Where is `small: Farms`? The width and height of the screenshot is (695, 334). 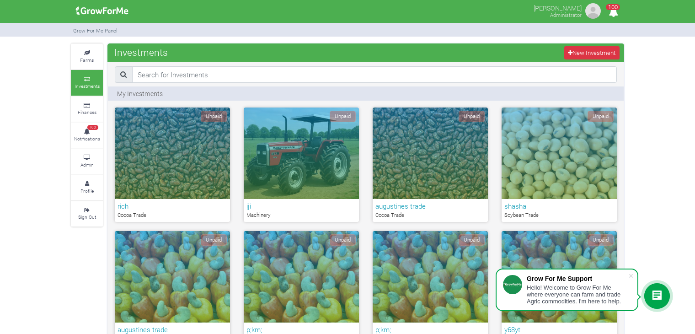 small: Farms is located at coordinates (87, 60).